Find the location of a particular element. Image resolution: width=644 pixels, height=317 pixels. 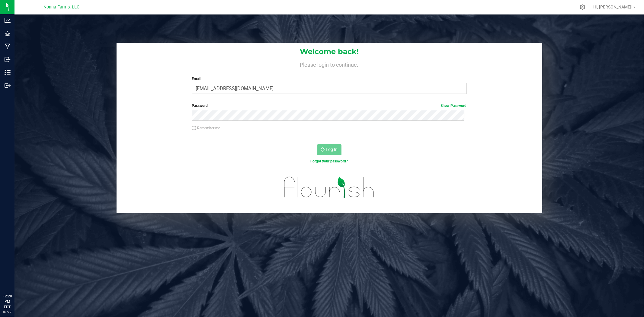

inline-svg: Grow is located at coordinates (7, 34).